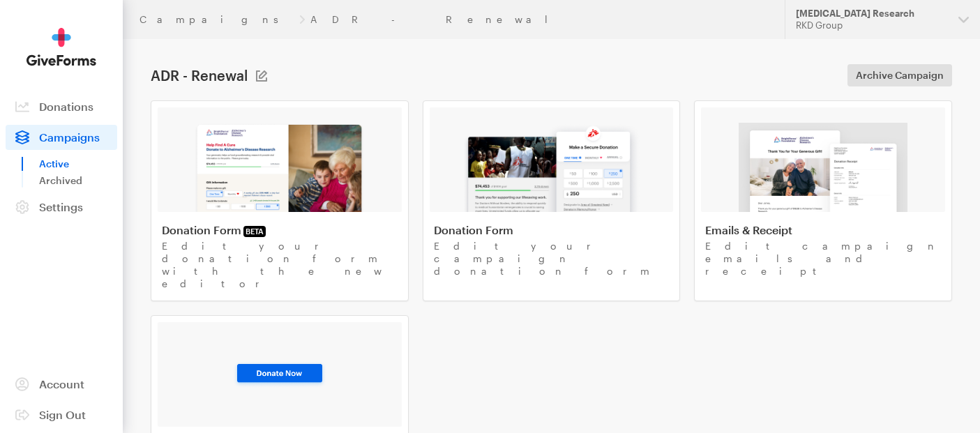 The image size is (980, 433). What do you see at coordinates (900, 75) in the screenshot?
I see `span: Archive Campaign` at bounding box center [900, 75].